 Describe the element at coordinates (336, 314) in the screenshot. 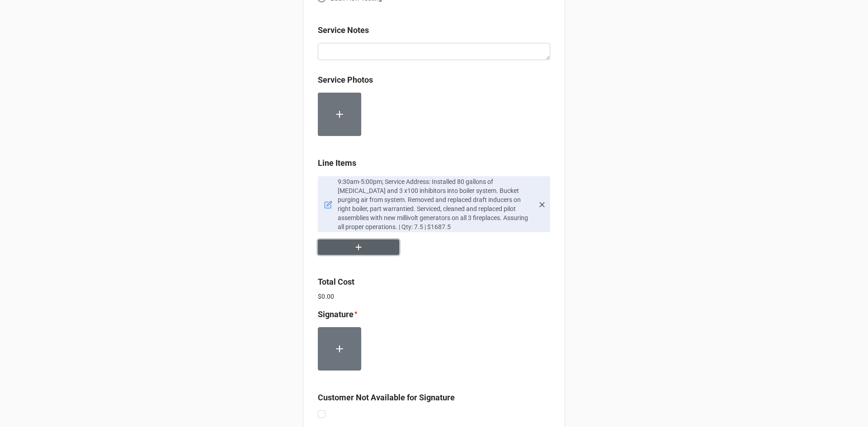

I see `label: Signature` at that location.